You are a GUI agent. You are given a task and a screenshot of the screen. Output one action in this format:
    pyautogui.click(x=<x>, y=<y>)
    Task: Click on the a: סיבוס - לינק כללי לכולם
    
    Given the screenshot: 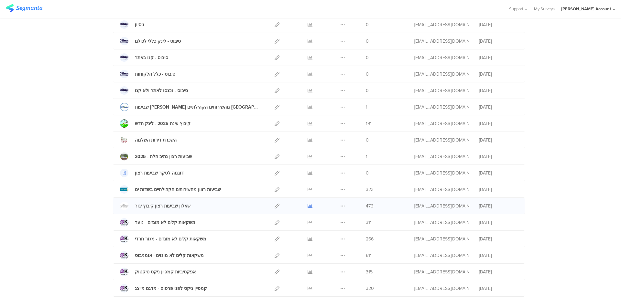 What is the action you would take?
    pyautogui.click(x=151, y=41)
    